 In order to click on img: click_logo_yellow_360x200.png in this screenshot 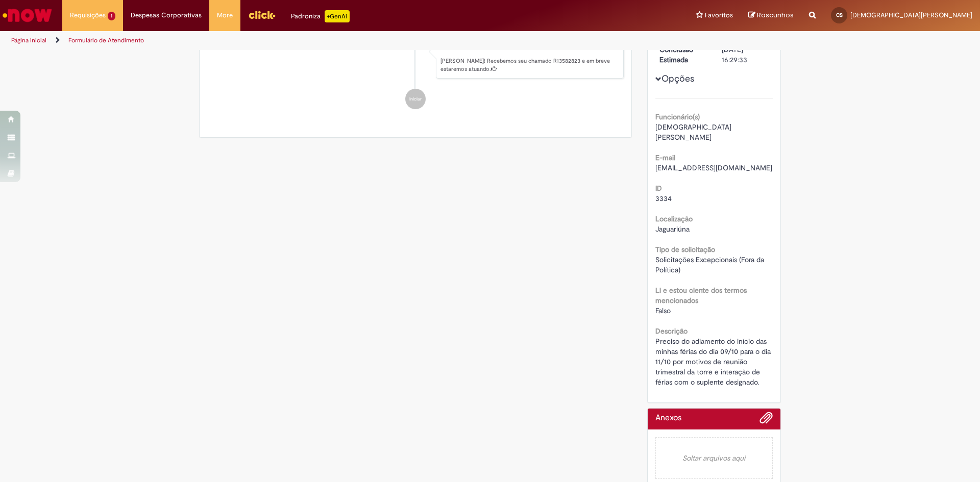, I will do `click(262, 15)`.